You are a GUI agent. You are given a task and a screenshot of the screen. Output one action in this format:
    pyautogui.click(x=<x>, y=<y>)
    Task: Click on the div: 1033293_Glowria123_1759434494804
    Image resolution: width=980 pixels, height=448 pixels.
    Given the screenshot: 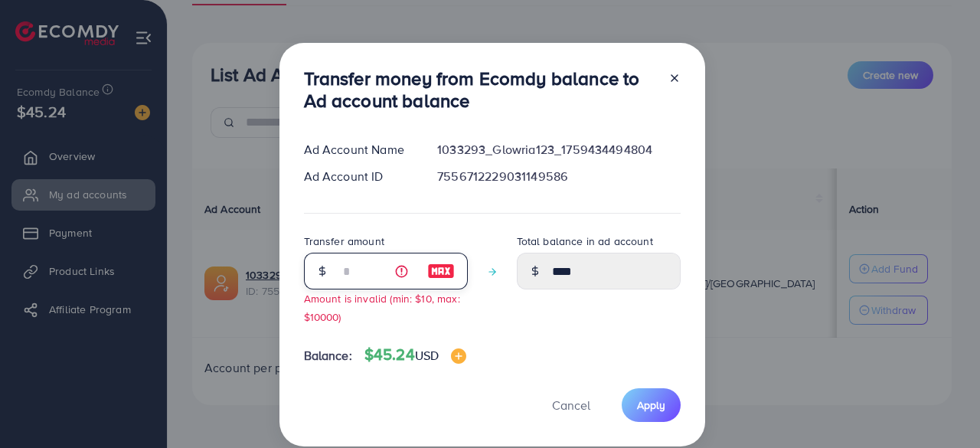 What is the action you would take?
    pyautogui.click(x=558, y=149)
    